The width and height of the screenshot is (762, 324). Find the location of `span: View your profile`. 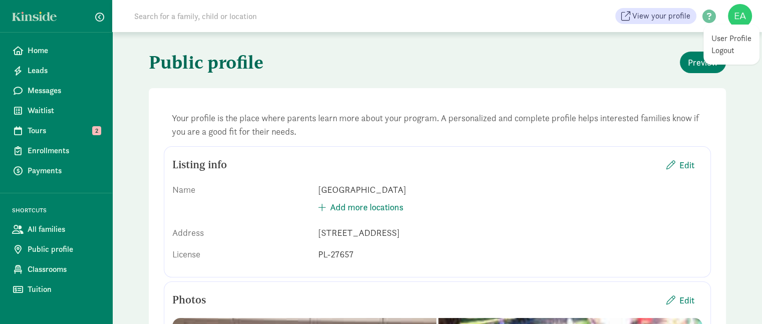

span: View your profile is located at coordinates (662, 16).